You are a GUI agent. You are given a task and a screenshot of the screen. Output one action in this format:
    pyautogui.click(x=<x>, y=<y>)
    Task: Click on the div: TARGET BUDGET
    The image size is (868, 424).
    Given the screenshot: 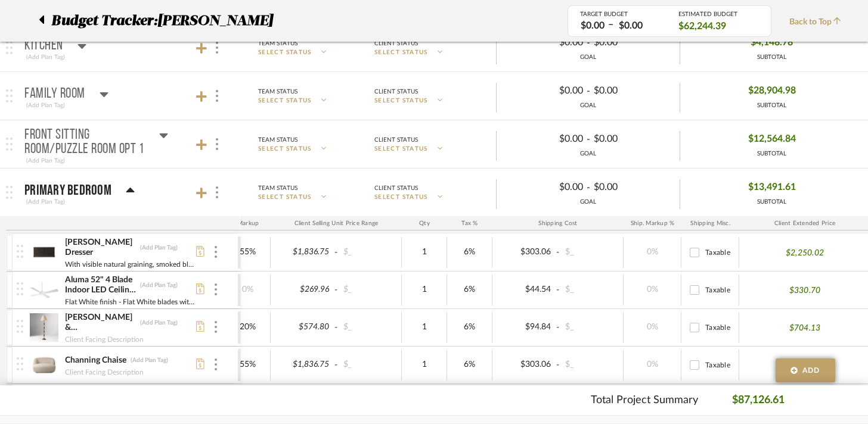 What is the action you would take?
    pyautogui.click(x=620, y=14)
    